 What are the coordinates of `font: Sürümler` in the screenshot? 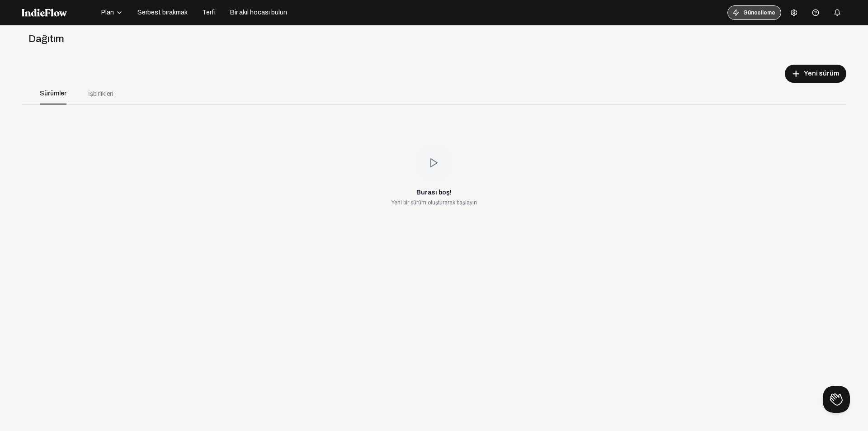 It's located at (53, 93).